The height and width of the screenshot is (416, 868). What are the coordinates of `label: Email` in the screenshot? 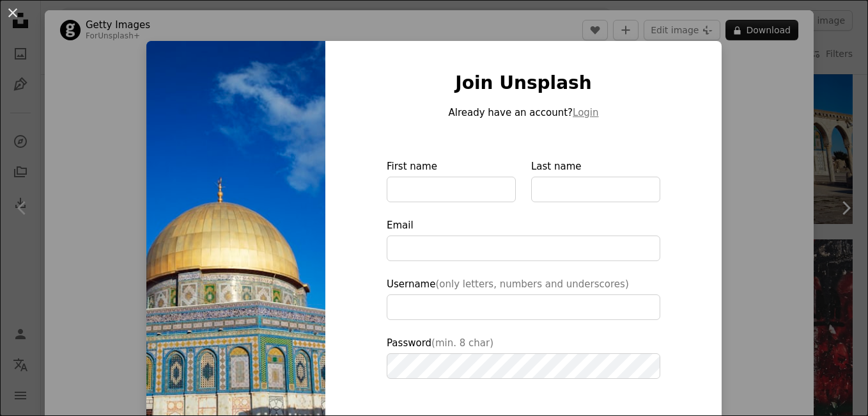 It's located at (524, 239).